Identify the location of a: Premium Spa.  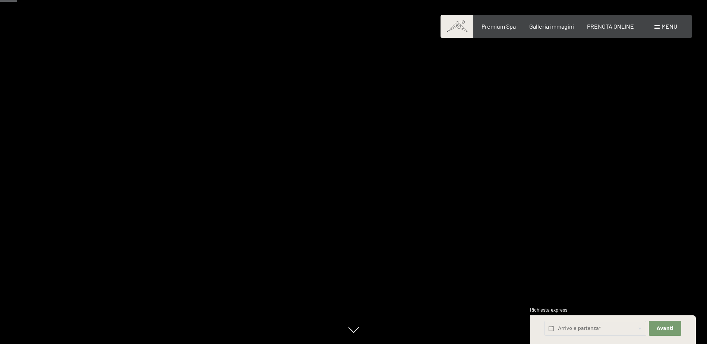
(499, 26).